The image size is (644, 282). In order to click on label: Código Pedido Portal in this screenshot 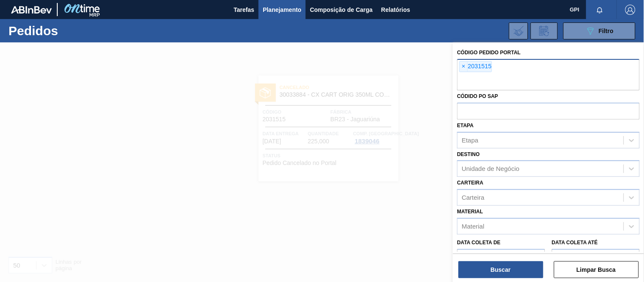, I will do `click(489, 53)`.